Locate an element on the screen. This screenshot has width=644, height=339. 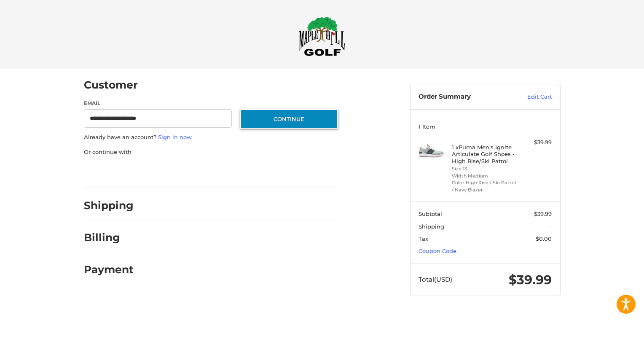
h2: Billing is located at coordinates (109, 238).